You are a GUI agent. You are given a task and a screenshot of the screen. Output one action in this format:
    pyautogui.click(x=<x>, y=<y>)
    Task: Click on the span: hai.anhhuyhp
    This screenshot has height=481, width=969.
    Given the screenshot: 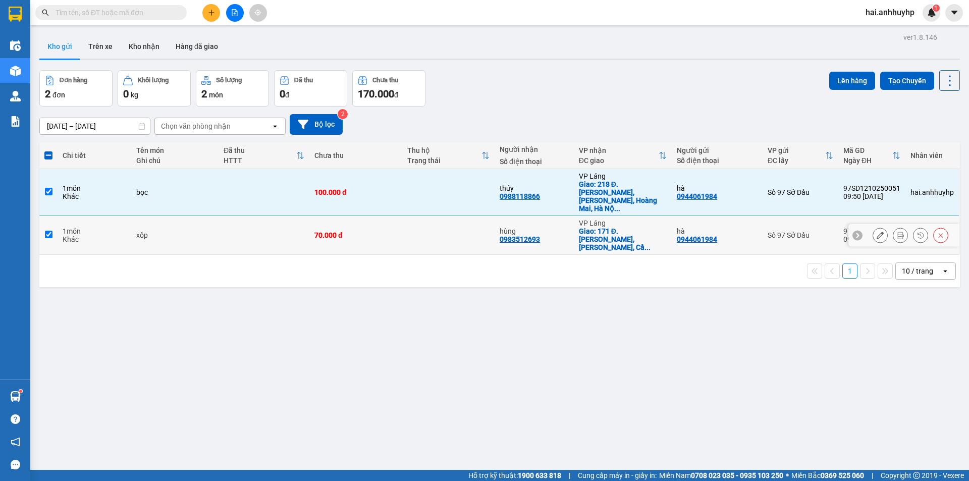 What is the action you would take?
    pyautogui.click(x=890, y=12)
    